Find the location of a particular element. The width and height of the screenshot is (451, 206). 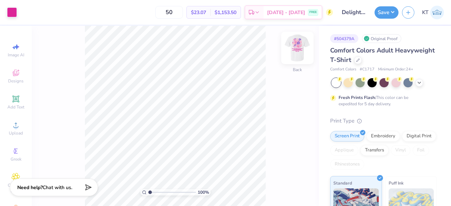

img: Back is located at coordinates (298, 48).